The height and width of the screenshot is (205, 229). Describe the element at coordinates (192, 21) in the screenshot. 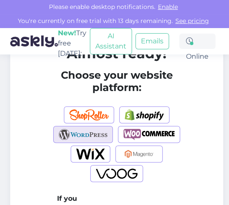

I see `a: See pricing` at that location.